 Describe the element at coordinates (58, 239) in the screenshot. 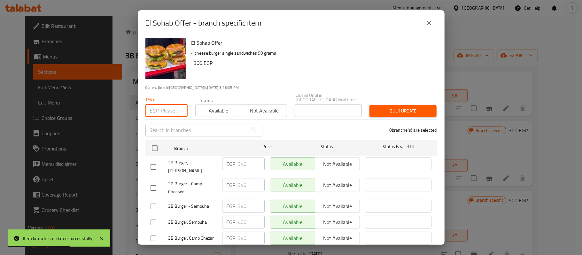

I see `div: Item branches updated successfully` at that location.